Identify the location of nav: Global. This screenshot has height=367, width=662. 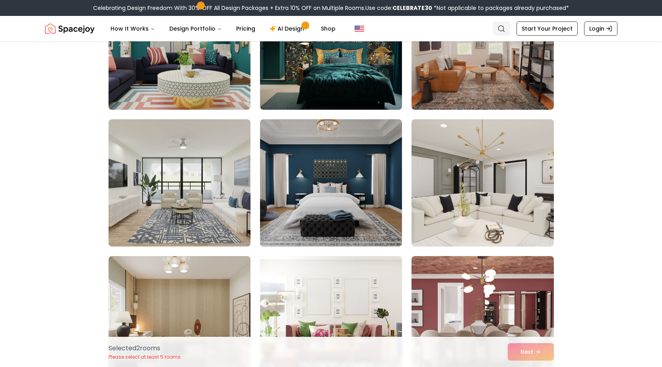
(331, 29).